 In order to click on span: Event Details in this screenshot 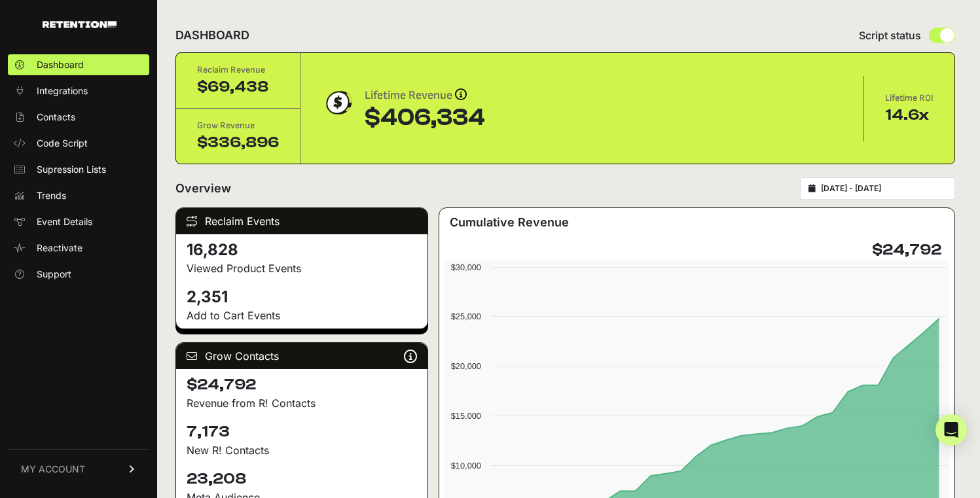, I will do `click(64, 222)`.